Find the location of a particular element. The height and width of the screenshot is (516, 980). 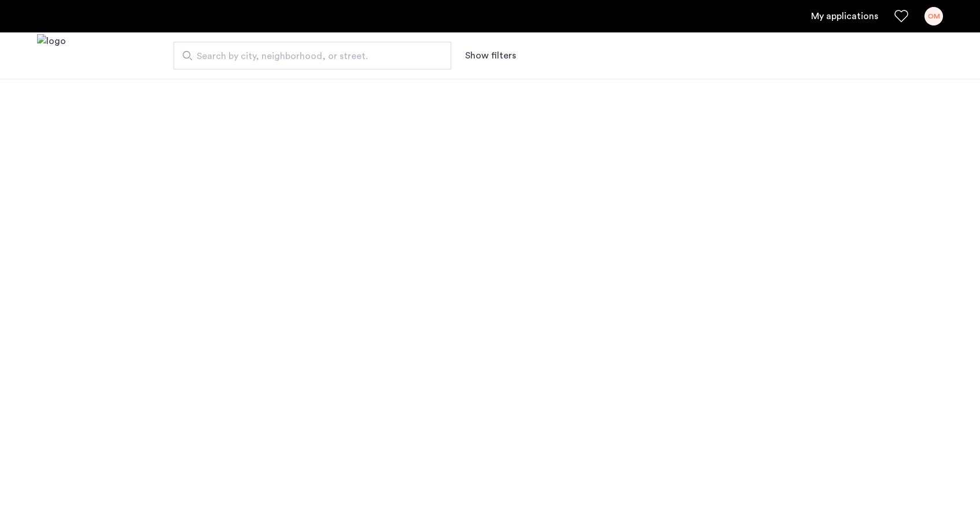

span: Search by city, neighborhood, or street. is located at coordinates (308, 56).